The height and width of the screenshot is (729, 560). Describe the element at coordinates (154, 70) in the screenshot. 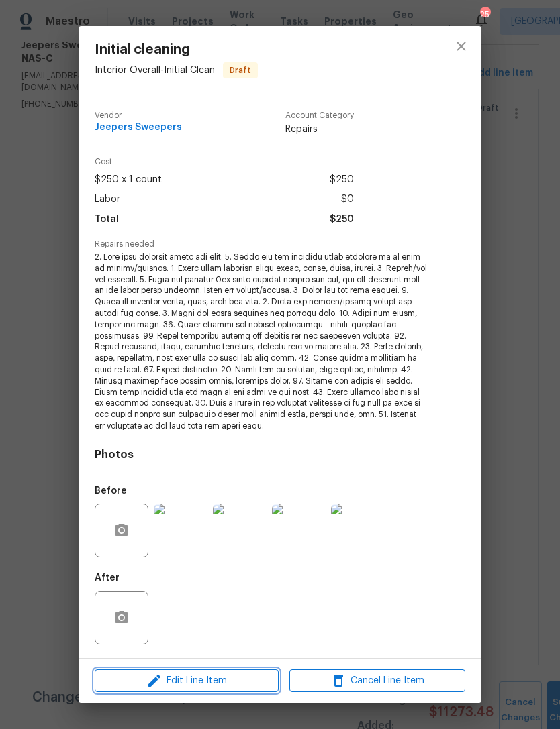

I see `span: Interior Overall - Initial Clean` at that location.